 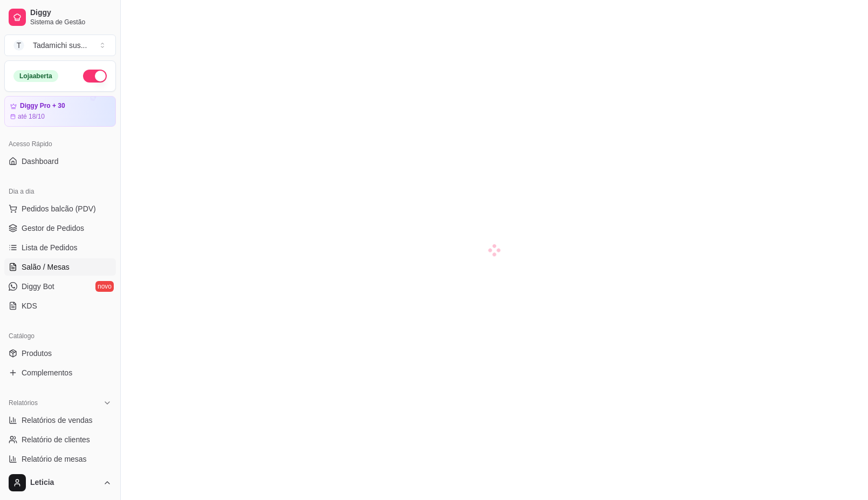 What do you see at coordinates (60, 267) in the screenshot?
I see `a: Salão / Mesas` at bounding box center [60, 267].